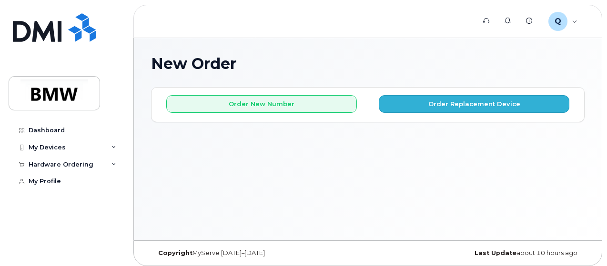  Describe the element at coordinates (262, 104) in the screenshot. I see `button: Order New Number` at that location.